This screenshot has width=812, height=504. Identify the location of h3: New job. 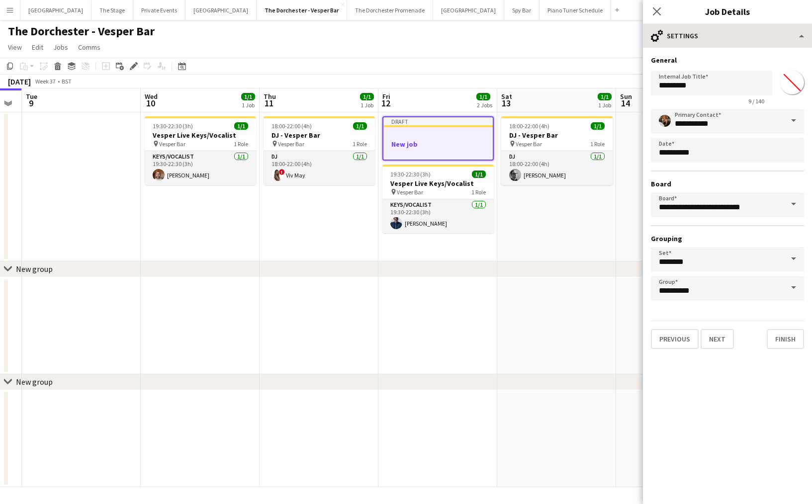
(438, 144).